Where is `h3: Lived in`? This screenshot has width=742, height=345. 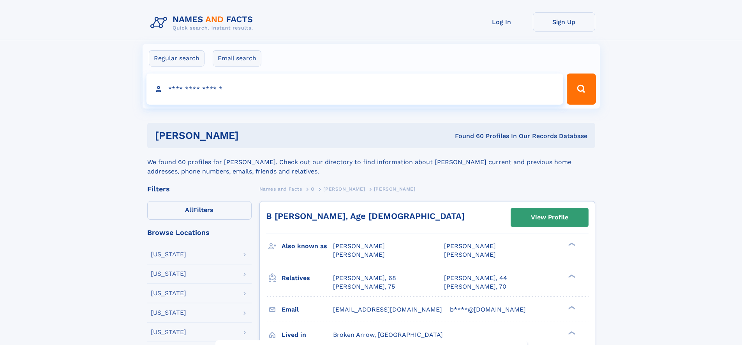 h3: Lived in is located at coordinates (307, 335).